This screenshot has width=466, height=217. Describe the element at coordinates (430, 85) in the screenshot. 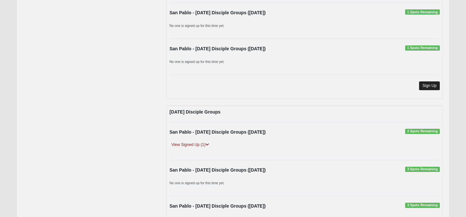

I see `a: Sign Up` at that location.